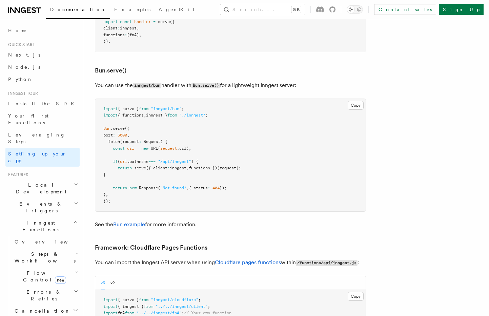  I want to click on a: Sign Up, so click(461, 9).